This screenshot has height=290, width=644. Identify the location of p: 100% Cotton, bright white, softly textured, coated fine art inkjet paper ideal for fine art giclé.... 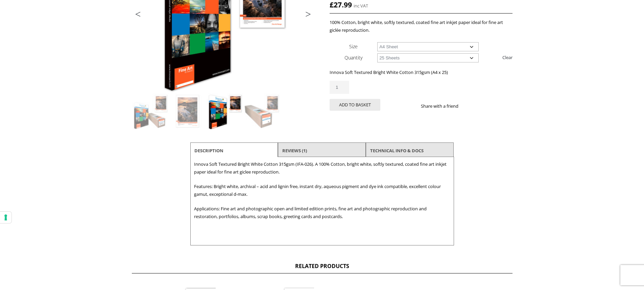
(421, 26).